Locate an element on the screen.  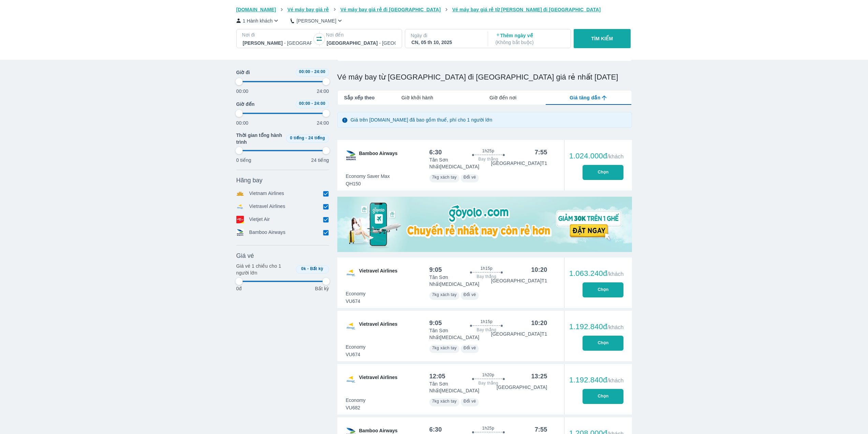
img: media-0 is located at coordinates (484, 224).